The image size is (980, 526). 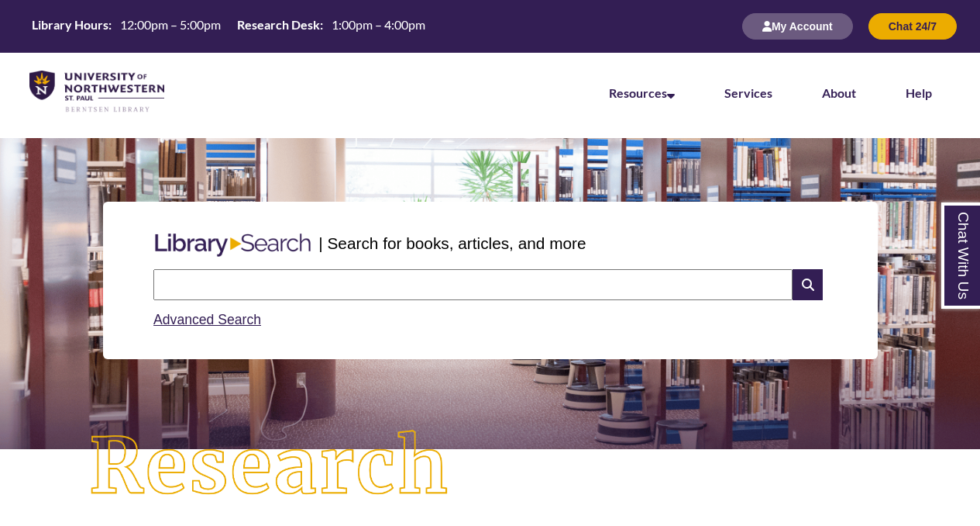 I want to click on a: Hours Today, so click(x=228, y=27).